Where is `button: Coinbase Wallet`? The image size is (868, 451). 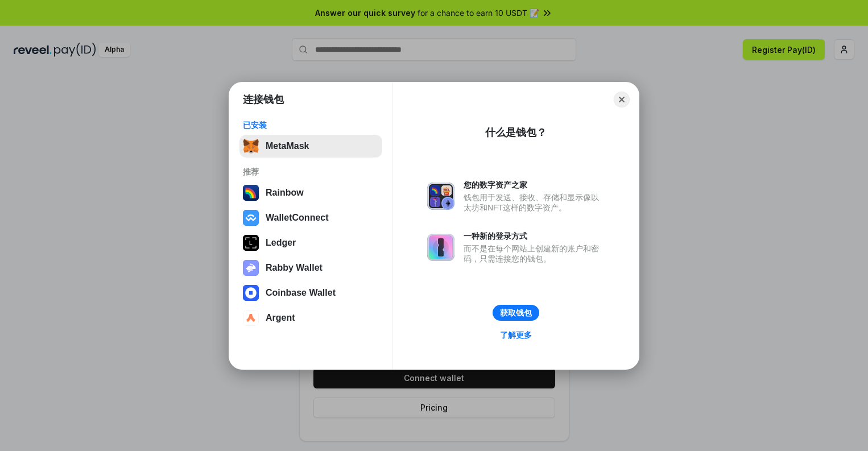 button: Coinbase Wallet is located at coordinates (311, 293).